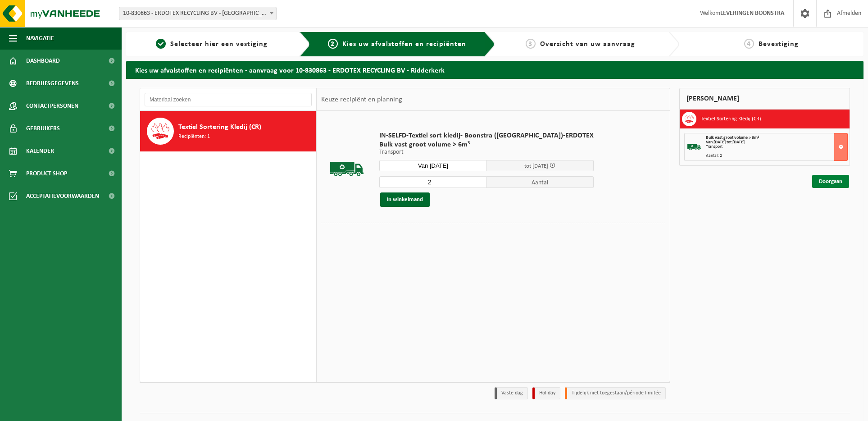  I want to click on div: Keuze recipiënt en planning, so click(362, 100).